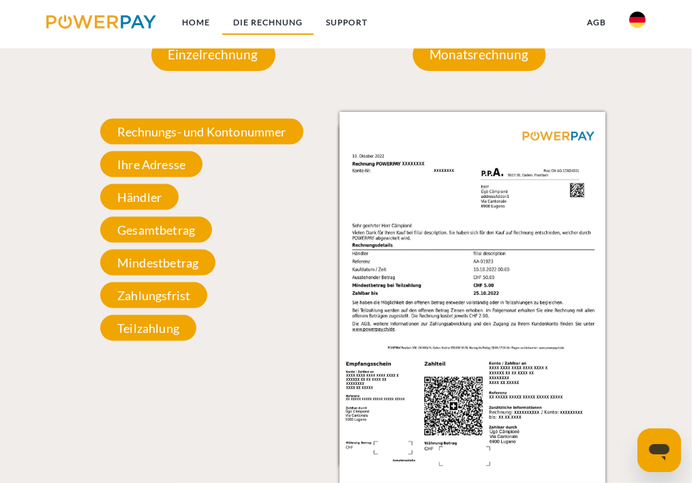  I want to click on a: SUPPORT, so click(347, 23).